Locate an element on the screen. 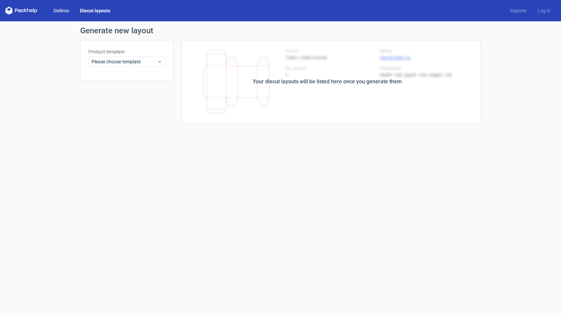 The image size is (561, 315). a: Log in is located at coordinates (544, 11).